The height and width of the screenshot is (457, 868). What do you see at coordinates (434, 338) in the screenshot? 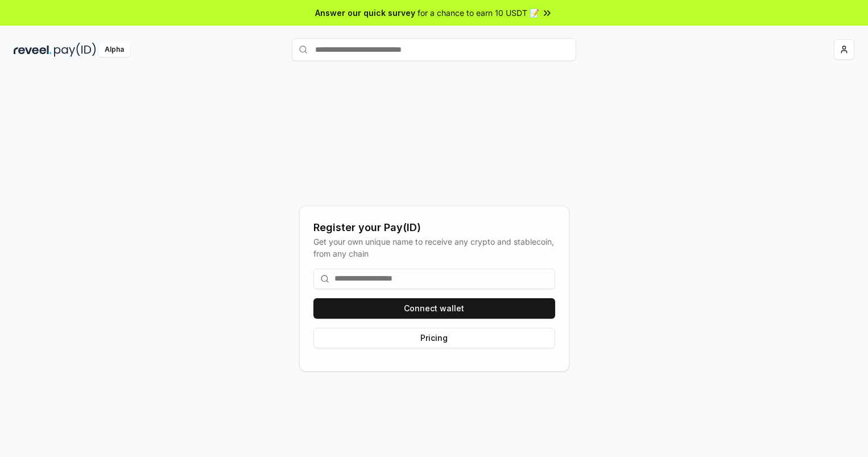
I see `button: Pricing` at bounding box center [434, 338].